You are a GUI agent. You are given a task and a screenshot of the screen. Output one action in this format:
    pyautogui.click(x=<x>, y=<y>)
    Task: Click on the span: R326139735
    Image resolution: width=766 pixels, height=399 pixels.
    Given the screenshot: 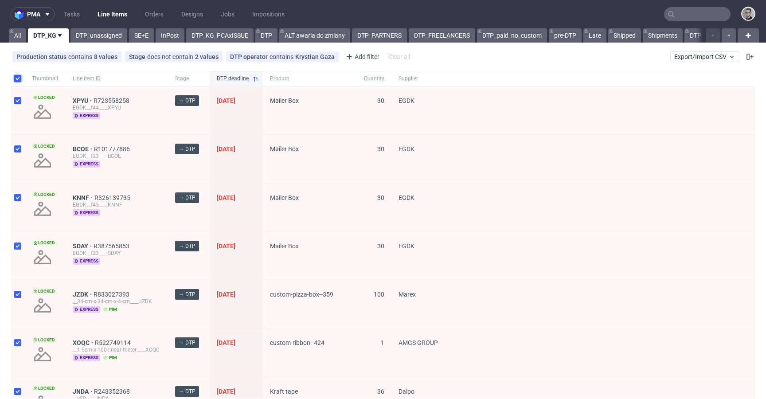 What is the action you would take?
    pyautogui.click(x=113, y=198)
    